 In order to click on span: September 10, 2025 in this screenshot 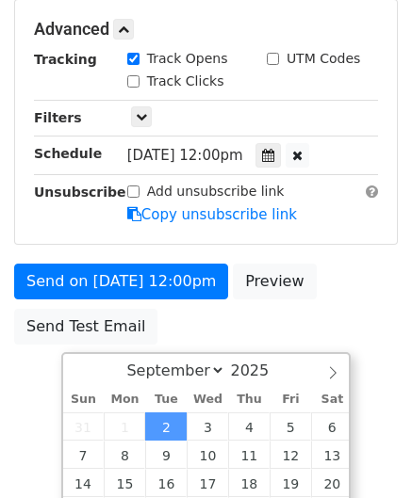, I will do `click(207, 455)`.